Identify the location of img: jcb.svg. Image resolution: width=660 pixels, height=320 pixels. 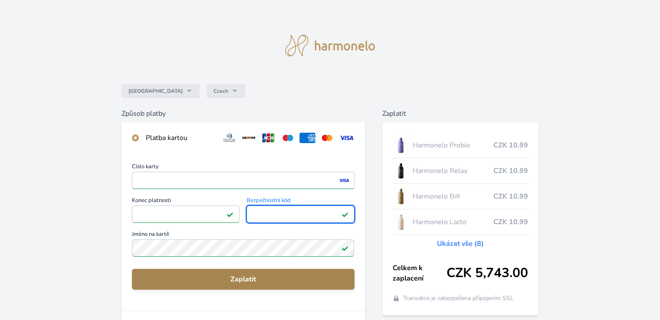
(268, 138).